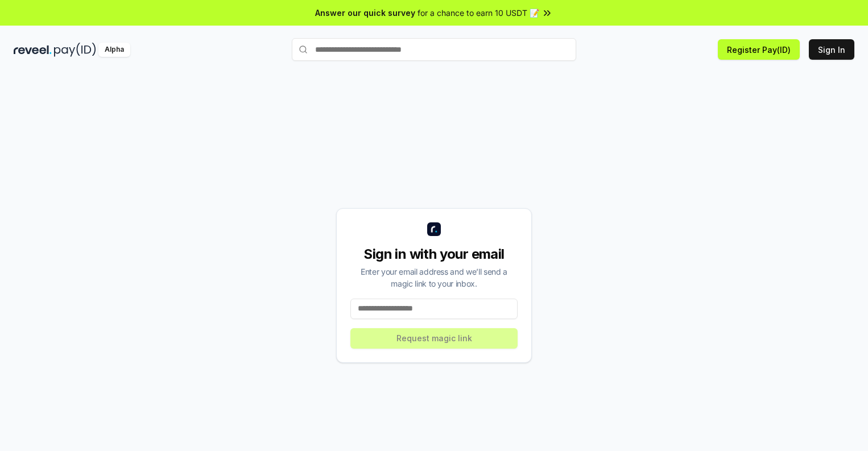  I want to click on button: Register Pay(ID), so click(759, 50).